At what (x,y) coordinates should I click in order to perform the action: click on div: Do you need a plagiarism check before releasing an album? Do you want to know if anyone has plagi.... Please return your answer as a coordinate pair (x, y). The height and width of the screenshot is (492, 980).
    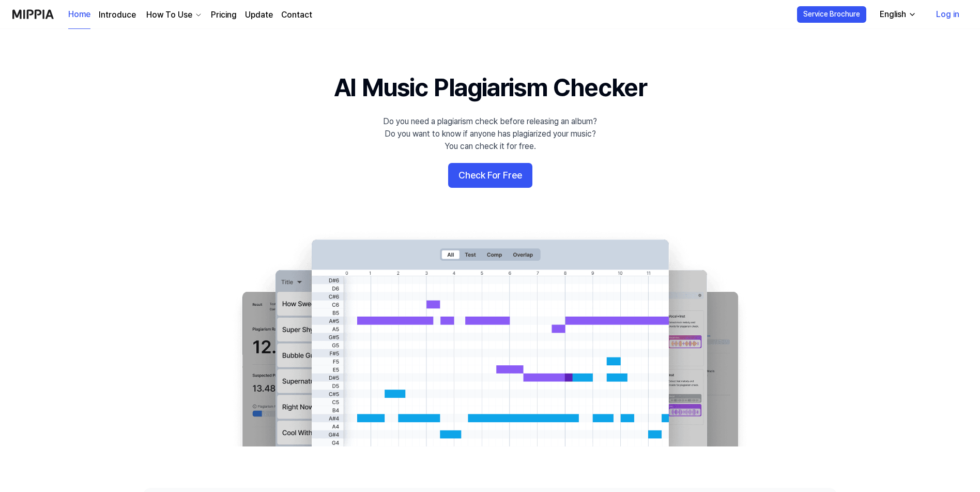
    Looking at the image, I should click on (490, 134).